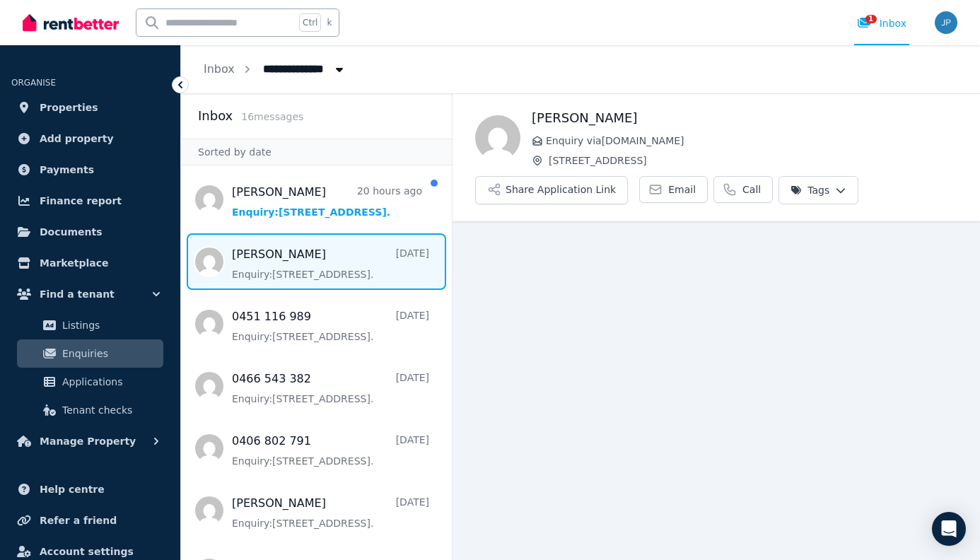 The width and height of the screenshot is (980, 560). I want to click on img: RentBetter, so click(71, 22).